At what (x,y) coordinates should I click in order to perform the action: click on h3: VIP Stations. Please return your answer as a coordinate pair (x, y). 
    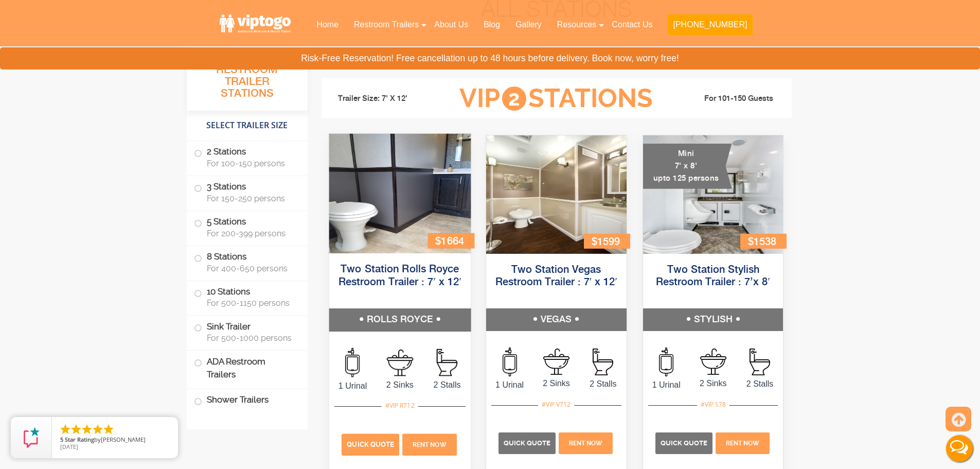
    Looking at the image, I should click on (556, 98).